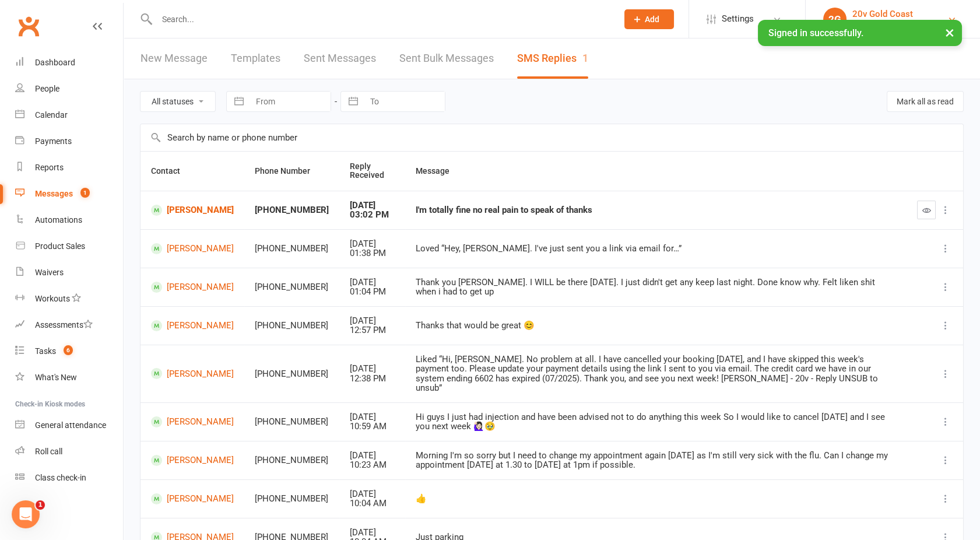 The width and height of the screenshot is (980, 540). Describe the element at coordinates (49, 272) in the screenshot. I see `div: Waivers` at that location.